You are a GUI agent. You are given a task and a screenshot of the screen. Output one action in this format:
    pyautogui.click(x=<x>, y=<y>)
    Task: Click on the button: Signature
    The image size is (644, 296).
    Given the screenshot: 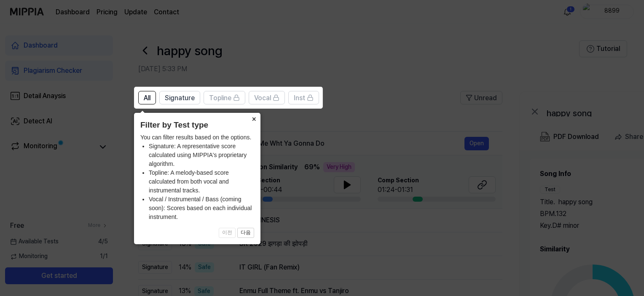 What is the action you would take?
    pyautogui.click(x=180, y=98)
    